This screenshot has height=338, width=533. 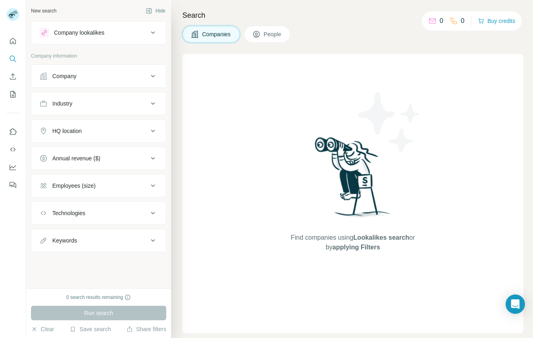 What do you see at coordinates (99, 131) in the screenshot?
I see `button: HQ location` at bounding box center [99, 131].